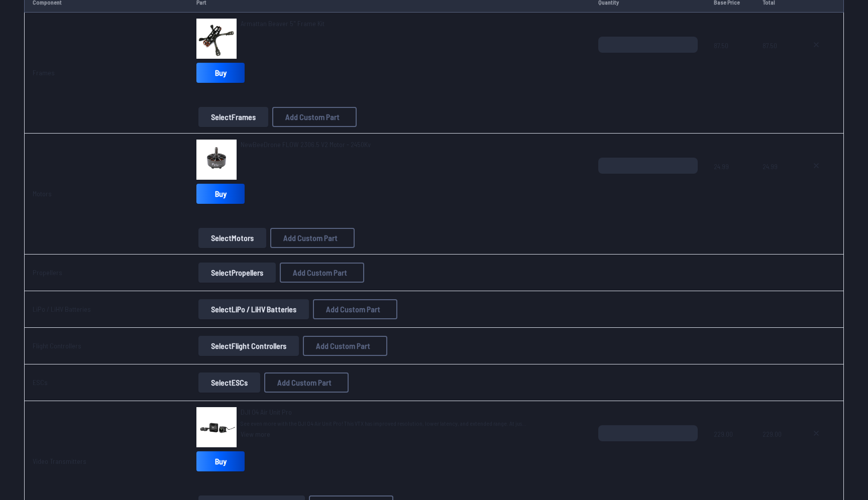 This screenshot has height=500, width=868. Describe the element at coordinates (383, 435) in the screenshot. I see `a: View more` at that location.